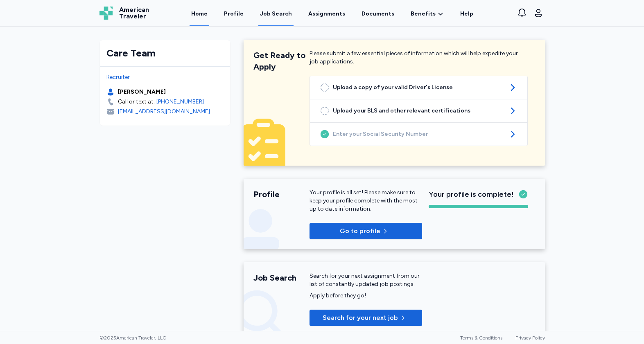 Image resolution: width=644 pixels, height=344 pixels. Describe the element at coordinates (419, 61) in the screenshot. I see `div: Please submit a few essential pieces of information which will help expedite your job applications.` at that location.